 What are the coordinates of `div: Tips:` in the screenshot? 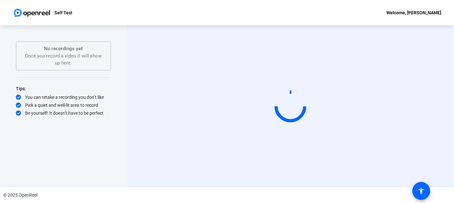 It's located at (63, 89).